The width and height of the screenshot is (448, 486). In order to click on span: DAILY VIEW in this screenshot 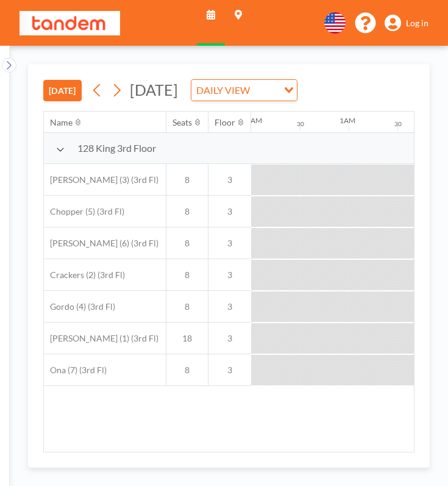, I will do `click(223, 90)`.